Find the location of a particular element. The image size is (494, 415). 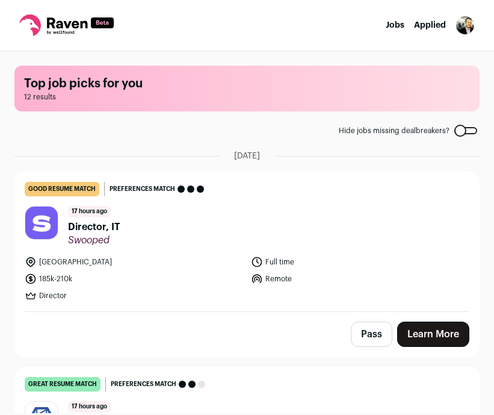

a: Jobs is located at coordinates (395, 25).